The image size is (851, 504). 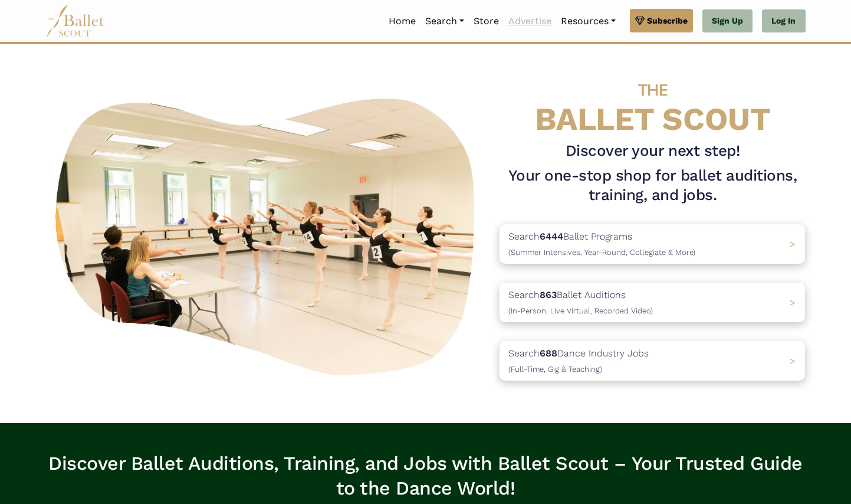 I want to click on a: Search688Dance Industry Jobs(Full-Time, Gig & Teaching) >, so click(x=653, y=361).